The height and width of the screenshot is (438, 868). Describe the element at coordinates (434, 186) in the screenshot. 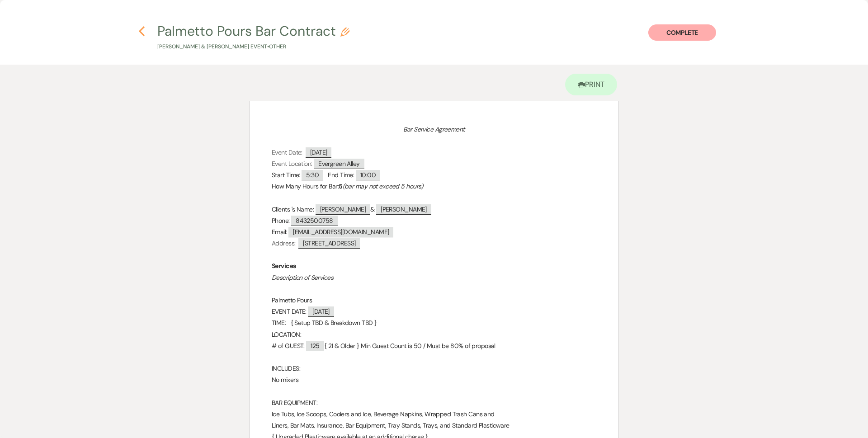

I see `p: How Many Hours for Bar:` at that location.